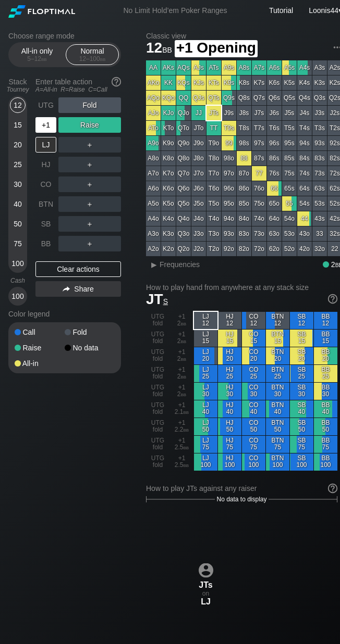 Image resolution: width=340 pixels, height=644 pixels. What do you see at coordinates (320, 143) in the screenshot?
I see `div: 93s` at bounding box center [320, 143].